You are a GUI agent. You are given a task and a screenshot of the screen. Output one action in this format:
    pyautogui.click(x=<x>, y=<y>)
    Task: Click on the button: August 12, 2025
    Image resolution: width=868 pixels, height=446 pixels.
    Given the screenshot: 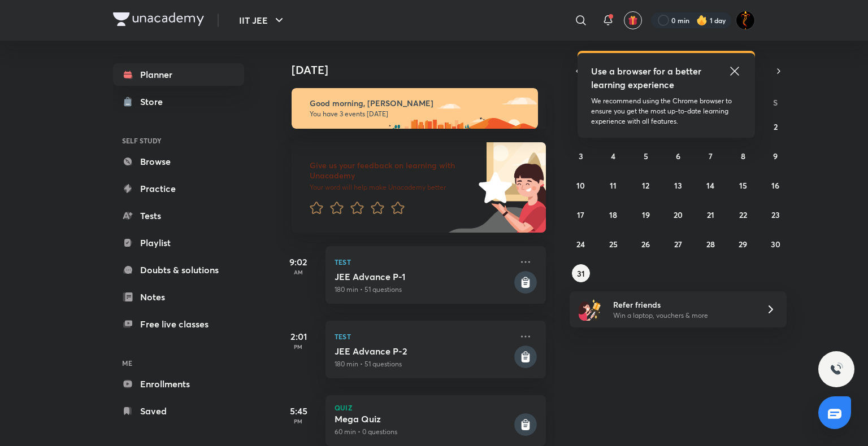 What is the action you would take?
    pyautogui.click(x=646, y=185)
    